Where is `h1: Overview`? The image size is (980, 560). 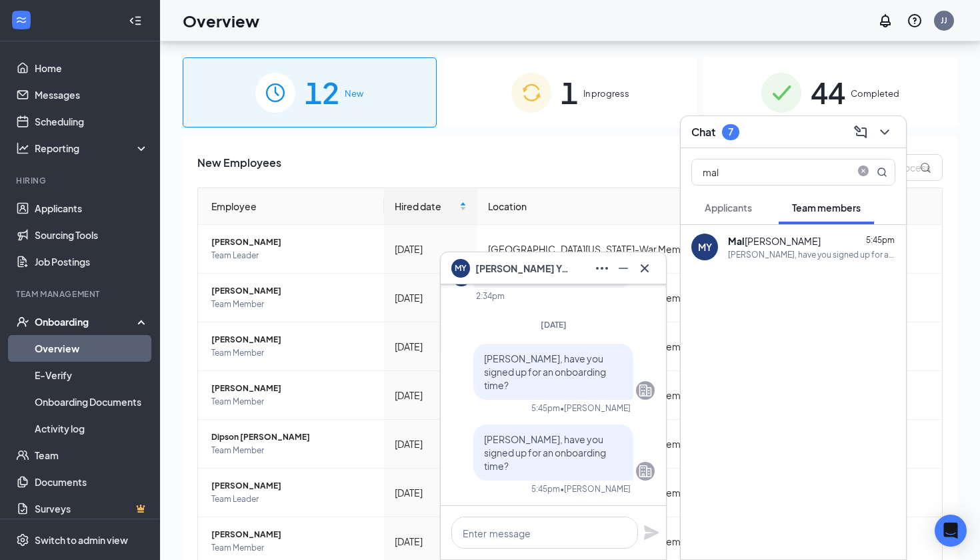 h1: Overview is located at coordinates (221, 21).